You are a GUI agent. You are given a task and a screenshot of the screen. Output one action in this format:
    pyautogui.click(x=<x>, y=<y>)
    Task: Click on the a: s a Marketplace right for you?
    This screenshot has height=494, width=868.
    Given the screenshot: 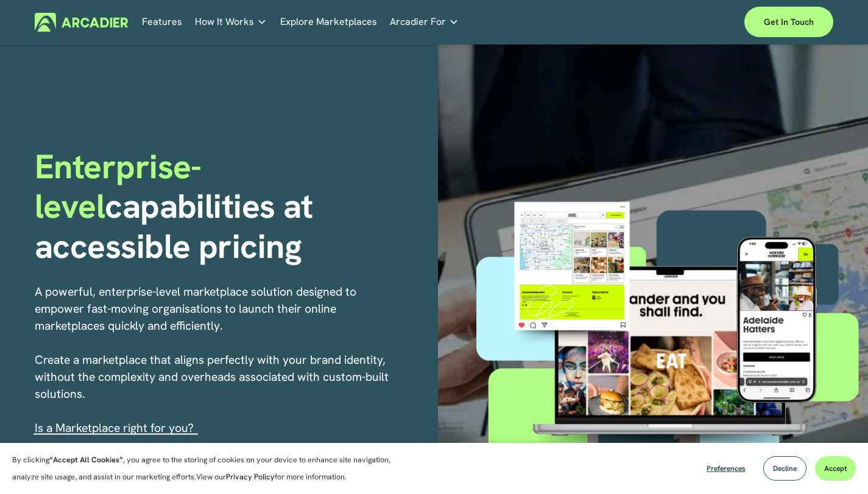 What is the action you would take?
    pyautogui.click(x=116, y=428)
    